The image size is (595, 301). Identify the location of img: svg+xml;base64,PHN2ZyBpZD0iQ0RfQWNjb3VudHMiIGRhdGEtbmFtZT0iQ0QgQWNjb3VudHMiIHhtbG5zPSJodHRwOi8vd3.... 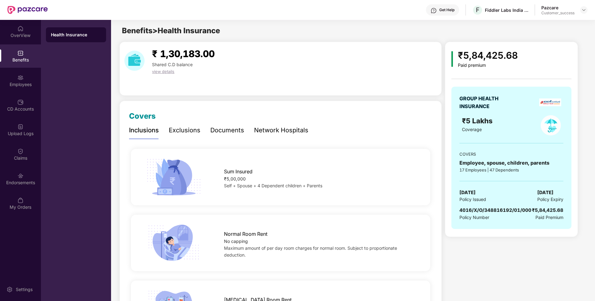
(20, 102).